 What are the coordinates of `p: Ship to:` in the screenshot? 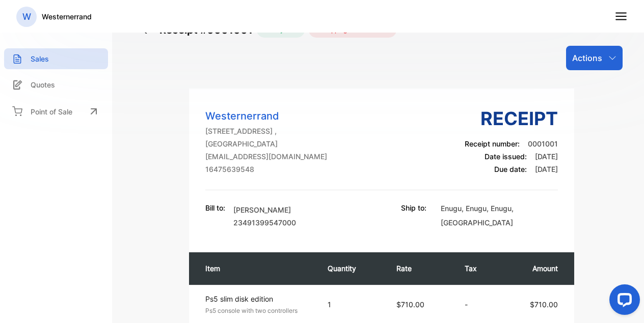 It's located at (414, 208).